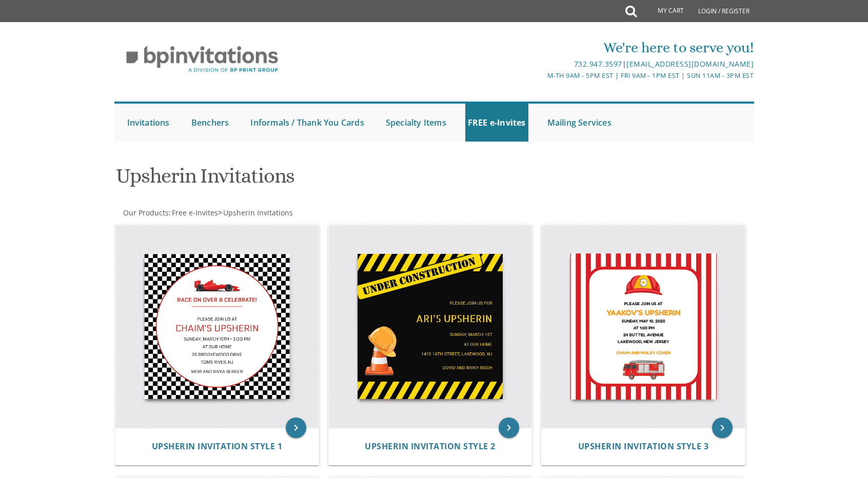 The height and width of the screenshot is (478, 868). What do you see at coordinates (258, 212) in the screenshot?
I see `a: Upsherin Invitations` at bounding box center [258, 212].